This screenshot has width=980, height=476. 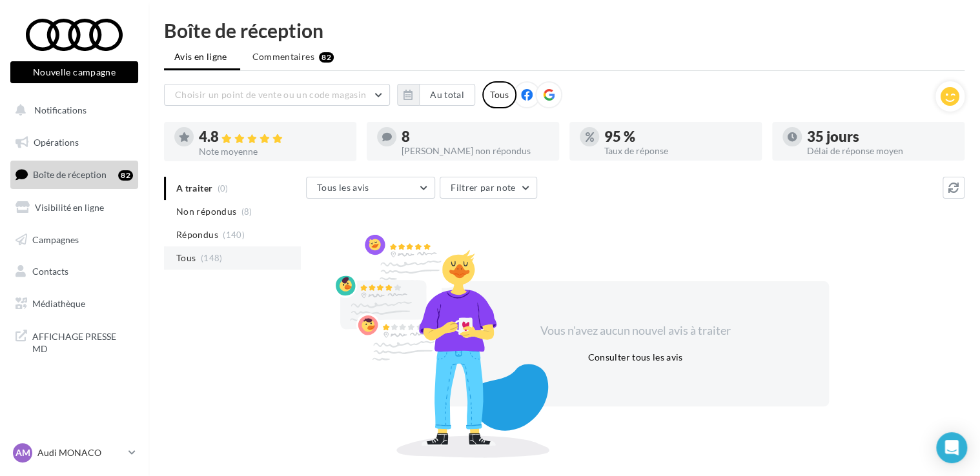 I want to click on span: (140), so click(x=234, y=235).